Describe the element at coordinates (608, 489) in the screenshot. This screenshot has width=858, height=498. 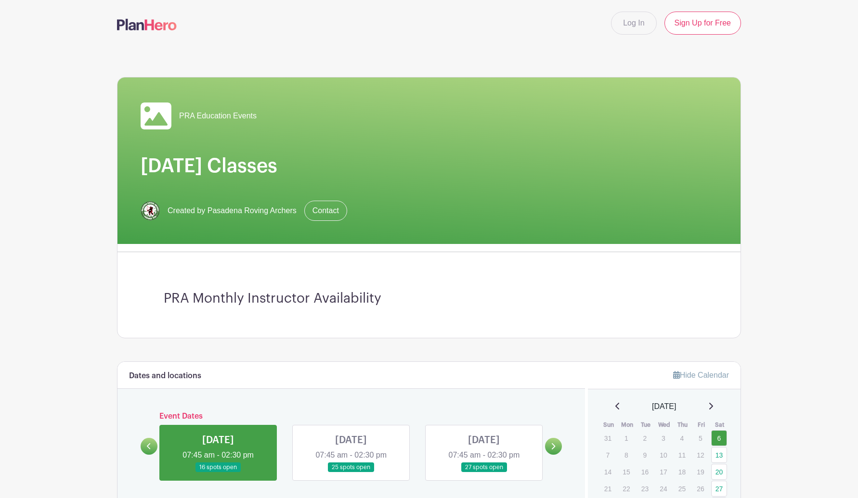
I see `p: 21` at that location.